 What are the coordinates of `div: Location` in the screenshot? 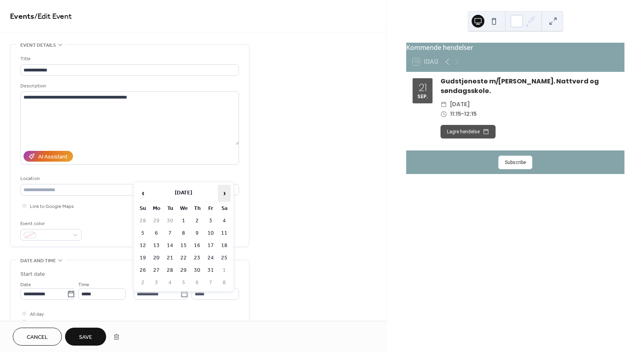 It's located at (129, 179).